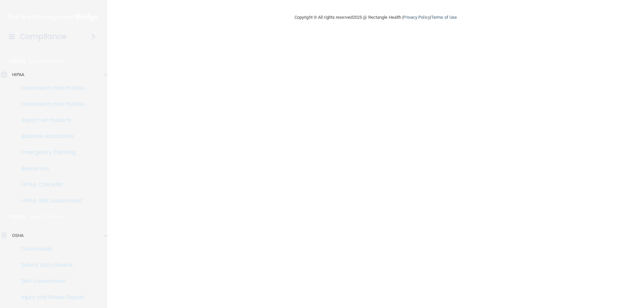 Image resolution: width=644 pixels, height=308 pixels. I want to click on p: Injury and Illness Report, so click(50, 297).